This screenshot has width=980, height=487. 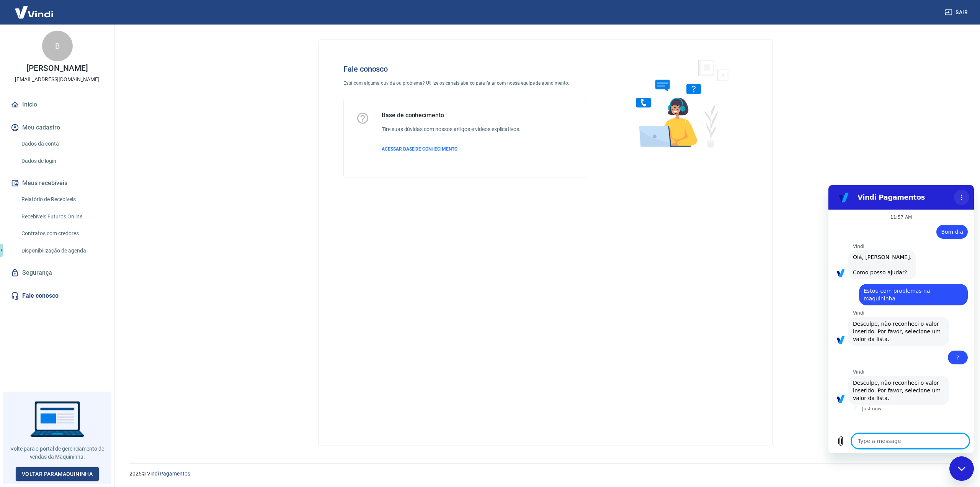 What do you see at coordinates (124, 47) in the screenshot?
I see `span: Bom dia` at bounding box center [124, 47].